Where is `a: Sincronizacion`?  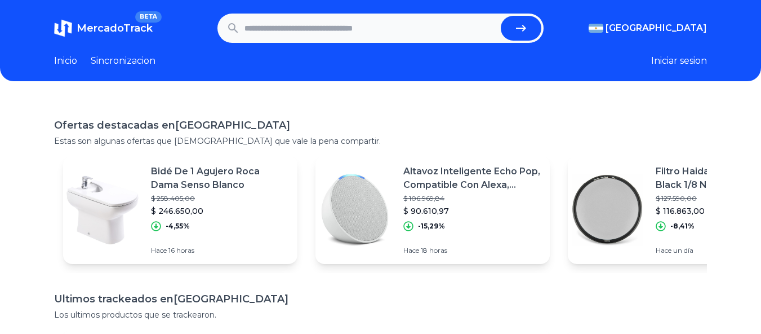 a: Sincronizacion is located at coordinates (123, 61).